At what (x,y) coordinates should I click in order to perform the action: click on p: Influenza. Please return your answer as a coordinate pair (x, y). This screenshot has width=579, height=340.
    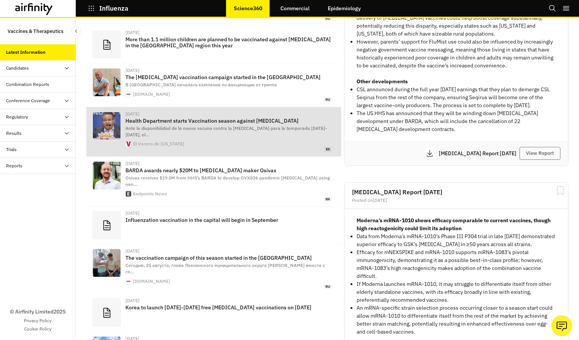
    Looking at the image, I should click on (114, 8).